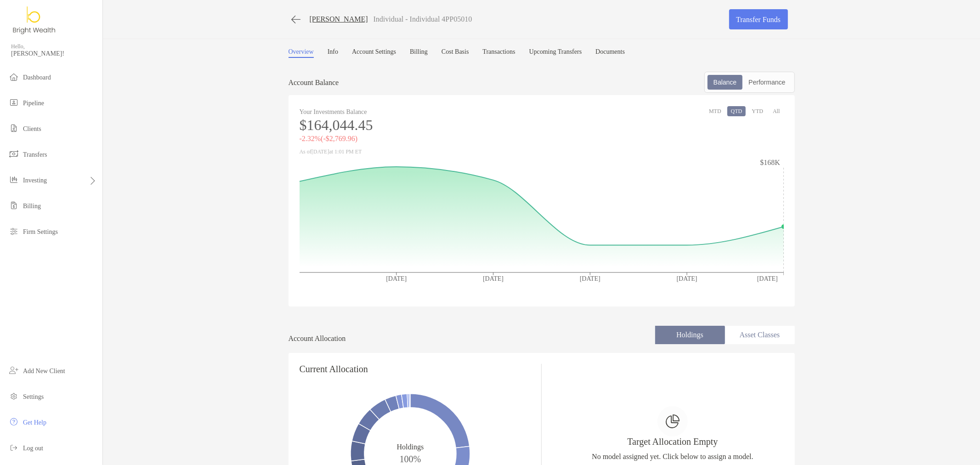  Describe the element at coordinates (33, 396) in the screenshot. I see `span: Settings` at that location.